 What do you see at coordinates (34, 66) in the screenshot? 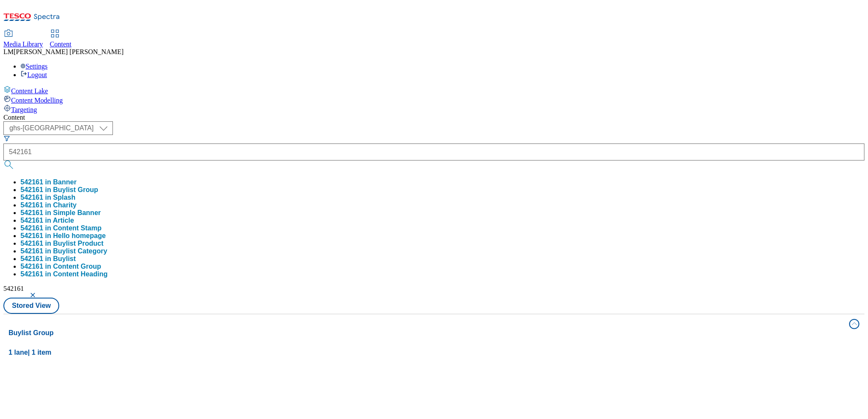
I see `a: Settings` at bounding box center [34, 66].